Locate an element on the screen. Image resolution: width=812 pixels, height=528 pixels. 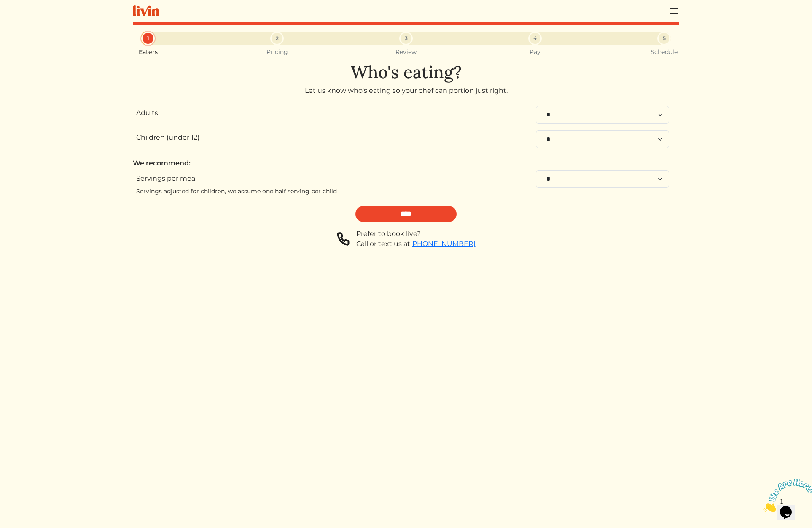
div: Call or text us at is located at coordinates (416, 244).